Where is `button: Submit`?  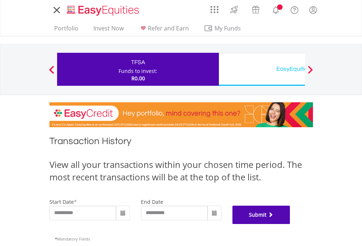 button: Submit is located at coordinates (261, 214).